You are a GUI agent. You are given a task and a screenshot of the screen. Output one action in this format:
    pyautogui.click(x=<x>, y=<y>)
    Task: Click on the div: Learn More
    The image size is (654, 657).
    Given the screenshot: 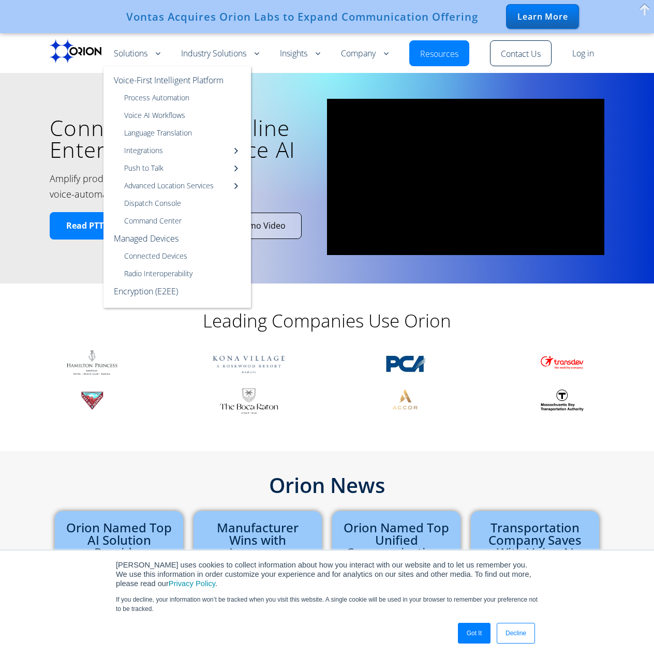 What is the action you would take?
    pyautogui.click(x=542, y=17)
    